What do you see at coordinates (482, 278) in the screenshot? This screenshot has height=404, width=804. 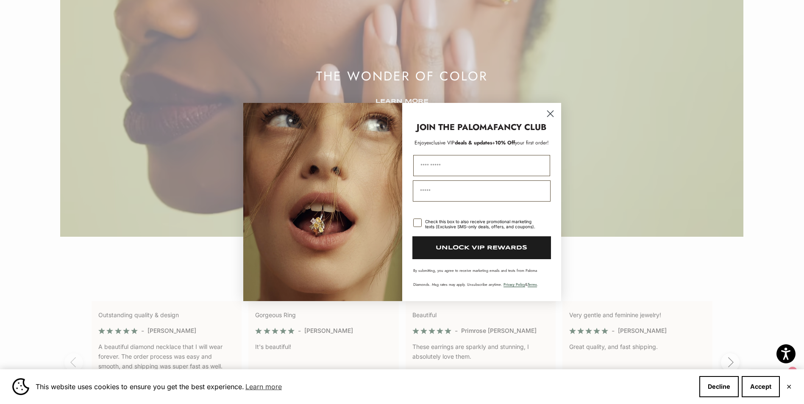 I see `p: By submitting, you agree to receive marketing emails and texts from Paloma Diamonds. Msg rates ma...` at bounding box center [482, 278].